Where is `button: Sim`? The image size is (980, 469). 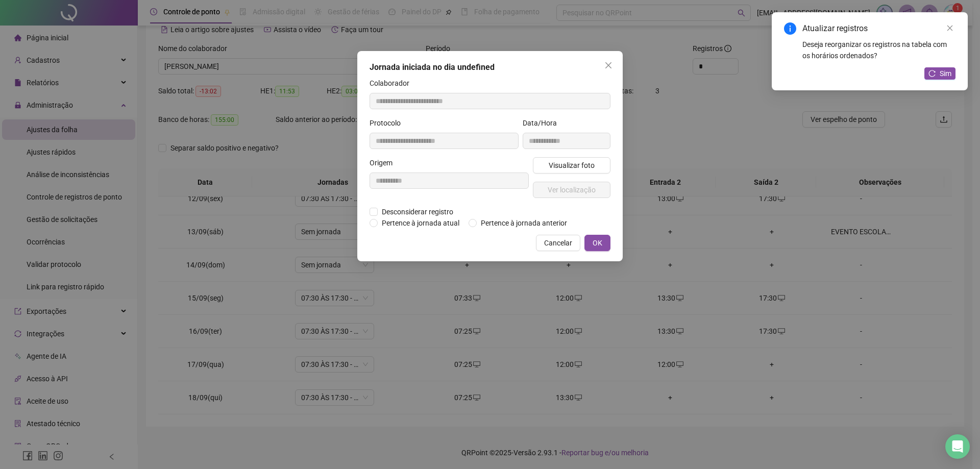
button: Sim is located at coordinates (939, 73).